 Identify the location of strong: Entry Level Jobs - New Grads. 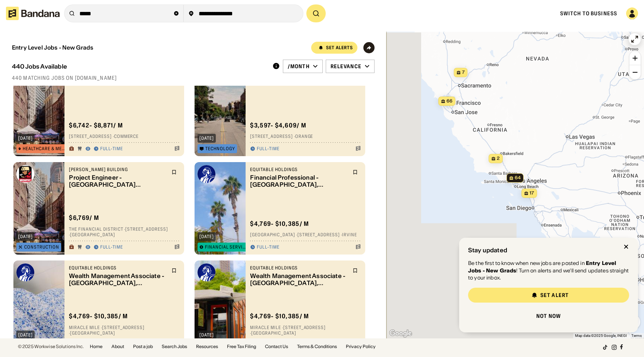
(542, 267).